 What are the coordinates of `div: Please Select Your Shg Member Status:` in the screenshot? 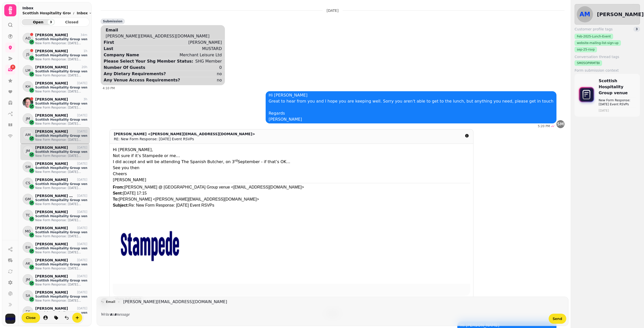 It's located at (148, 62).